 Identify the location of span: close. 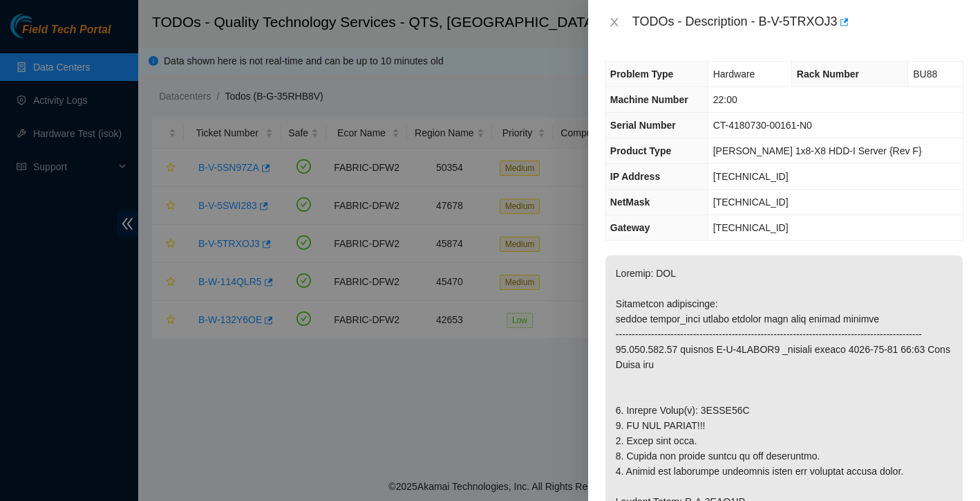
(614, 22).